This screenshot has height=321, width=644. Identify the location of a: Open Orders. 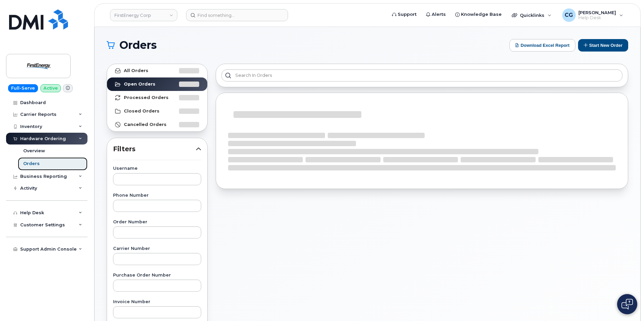
(157, 84).